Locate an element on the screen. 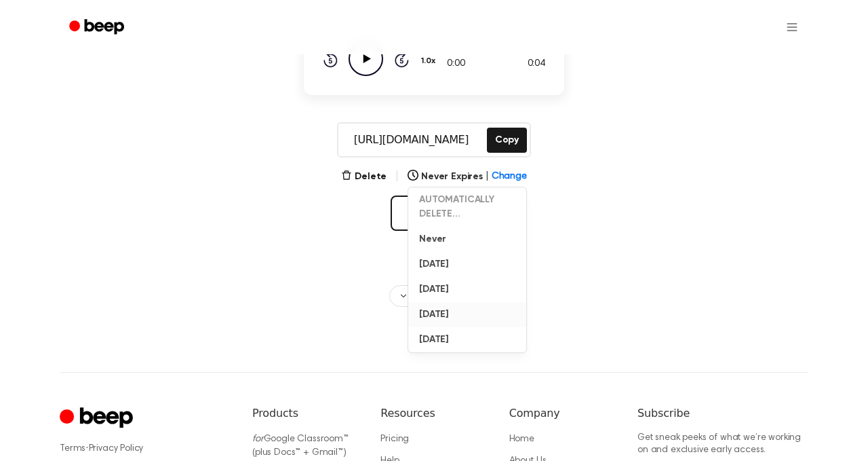 This screenshot has height=461, width=868. h6: Subscribe is located at coordinates (723, 413).